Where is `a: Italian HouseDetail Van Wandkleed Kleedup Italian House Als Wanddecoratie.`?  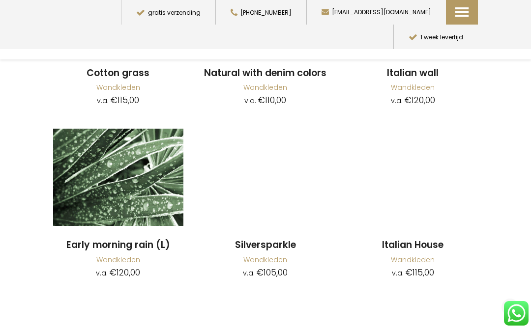
a: Italian HouseDetail Van Wandkleed Kleedup Italian House Als Wanddecoratie. is located at coordinates (412, 178).